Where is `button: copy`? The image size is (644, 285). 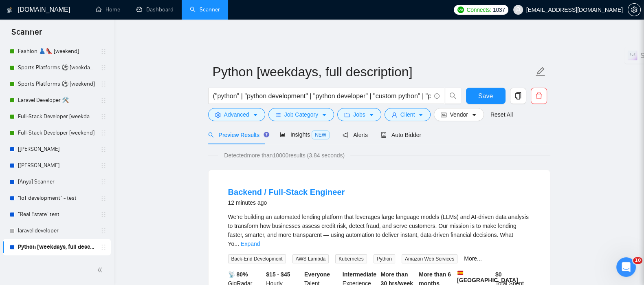
button: copy is located at coordinates (518, 96).